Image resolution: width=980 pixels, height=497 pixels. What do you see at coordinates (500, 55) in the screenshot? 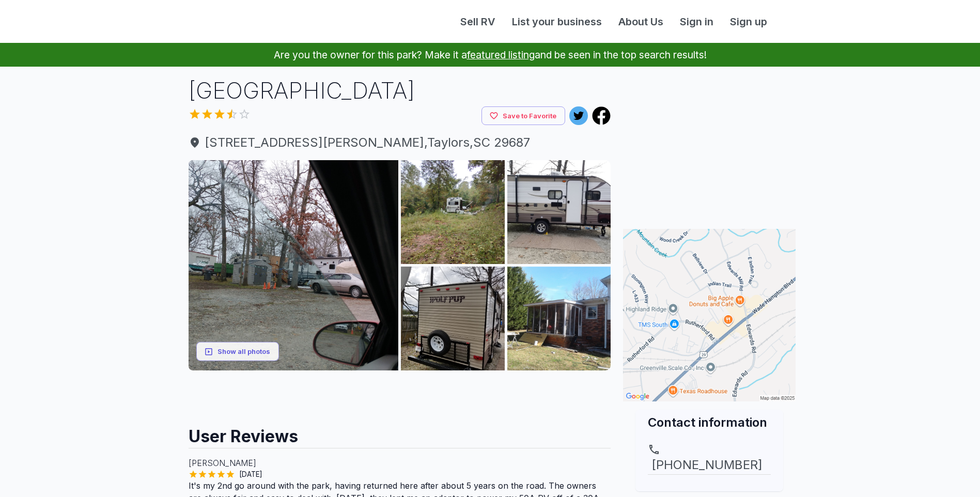
I see `a: featured listing` at bounding box center [500, 55].